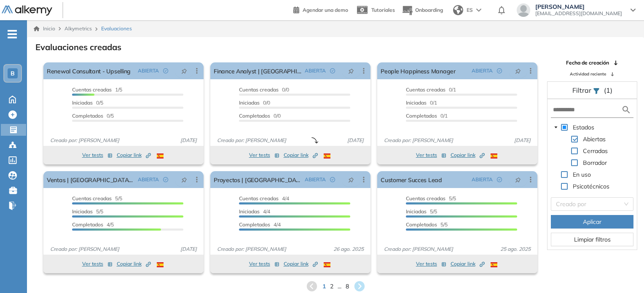  I want to click on span: Cerradas, so click(596, 151).